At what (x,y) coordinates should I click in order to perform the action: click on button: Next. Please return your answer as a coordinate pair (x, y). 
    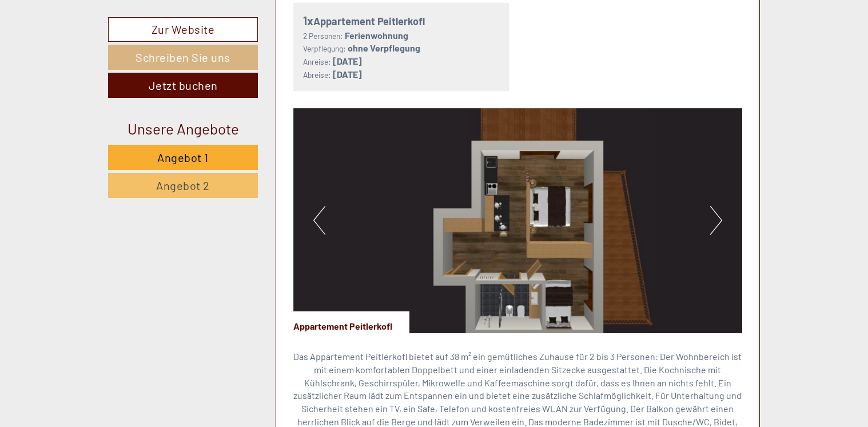
    Looking at the image, I should click on (716, 220).